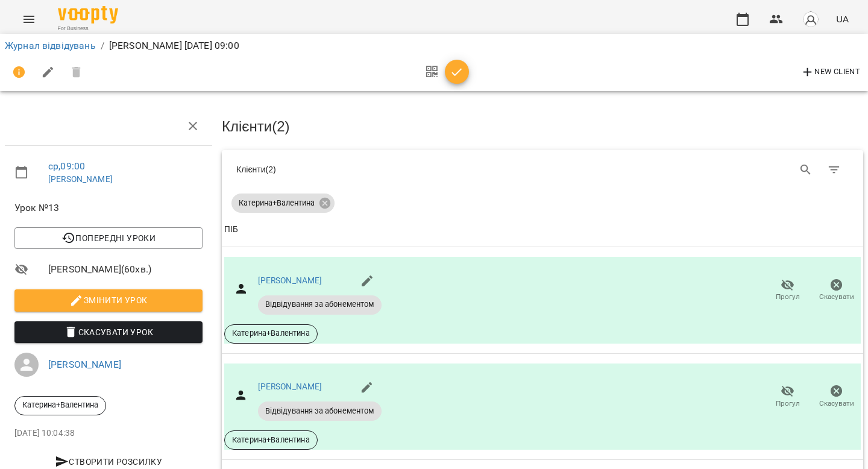 The width and height of the screenshot is (868, 469). Describe the element at coordinates (434, 46) in the screenshot. I see `nav: breadcrumb` at that location.